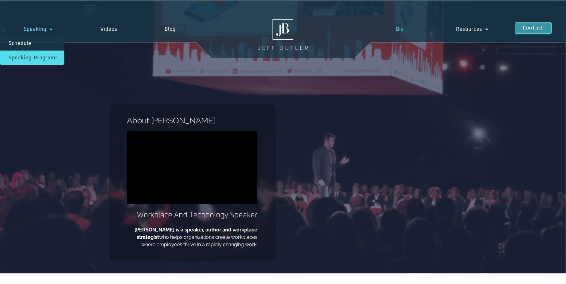 This screenshot has width=566, height=284. I want to click on h2: Workplace And Technology Speaker, so click(192, 215).